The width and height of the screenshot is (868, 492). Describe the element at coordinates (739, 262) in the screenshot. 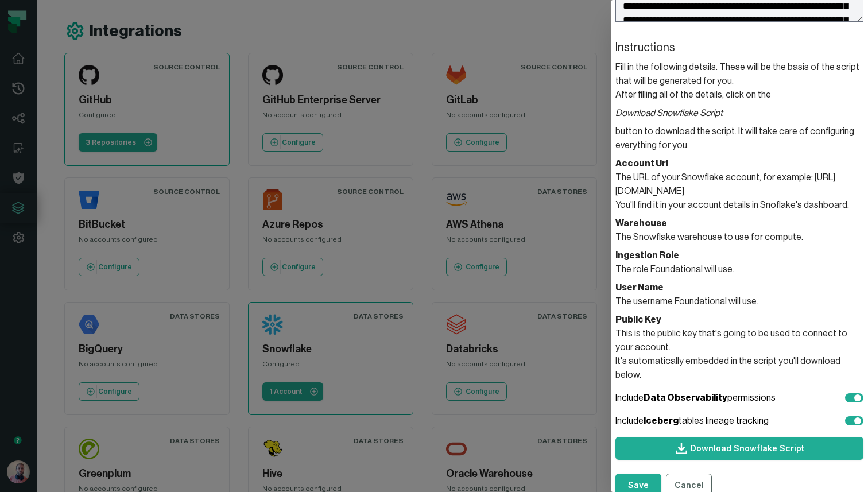

I see `section: The role Foundational will use.` at that location.